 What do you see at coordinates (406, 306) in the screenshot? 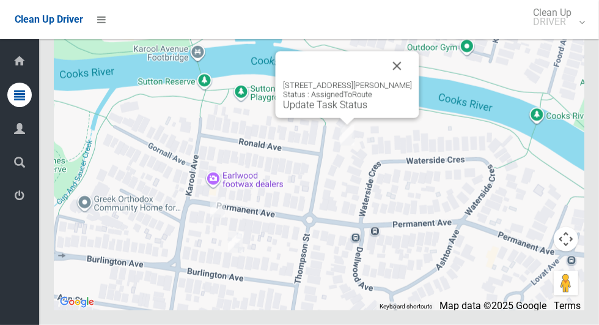
I see `button: Keyboard shortcuts` at bounding box center [406, 306].